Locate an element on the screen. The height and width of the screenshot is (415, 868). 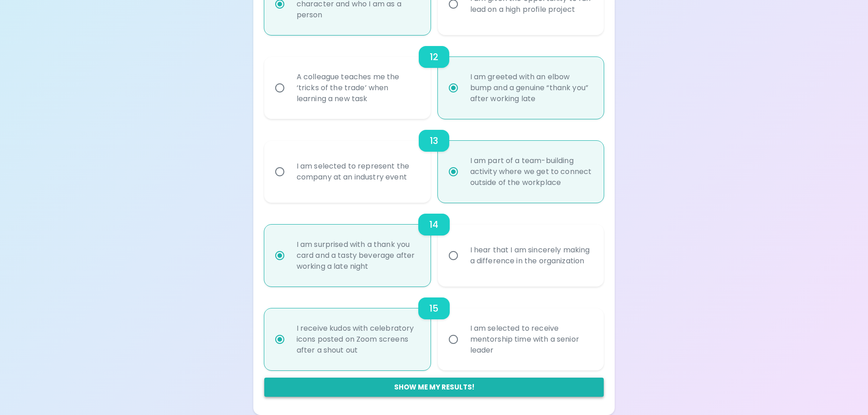
div: I am surprised with a thank you card and a tasty beverage after working a late night is located at coordinates (357, 256).